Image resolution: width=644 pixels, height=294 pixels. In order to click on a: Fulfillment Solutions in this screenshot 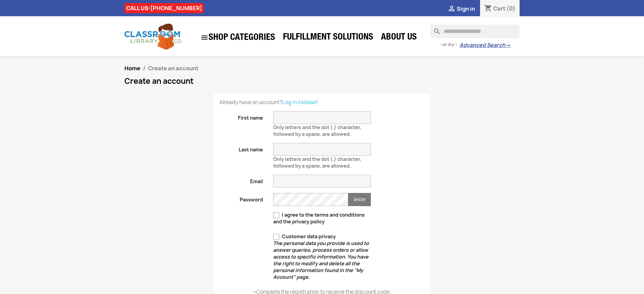, I will do `click(328, 38)`.